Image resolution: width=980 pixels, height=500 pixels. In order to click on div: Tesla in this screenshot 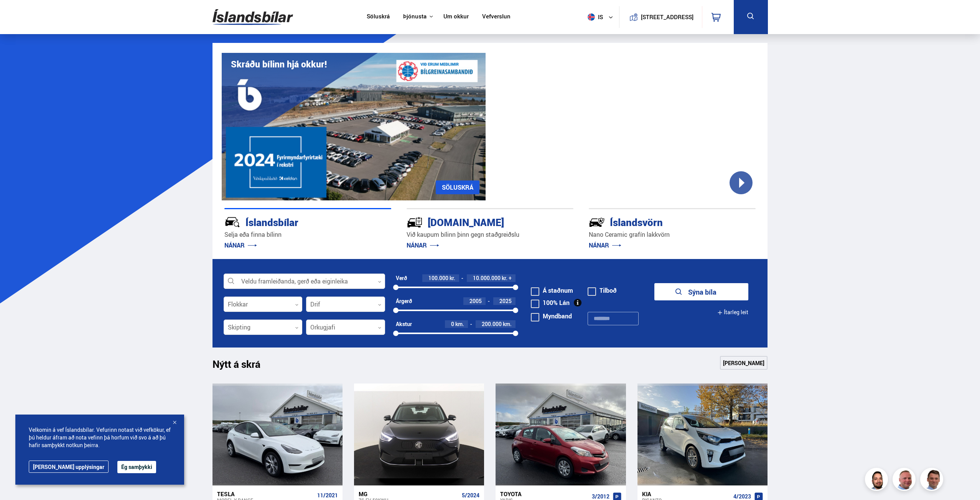, I will do `click(265, 494)`.